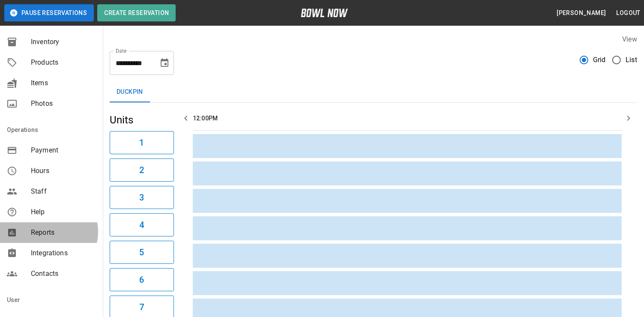 This screenshot has width=644, height=317. Describe the element at coordinates (63, 171) in the screenshot. I see `span: Hours` at that location.